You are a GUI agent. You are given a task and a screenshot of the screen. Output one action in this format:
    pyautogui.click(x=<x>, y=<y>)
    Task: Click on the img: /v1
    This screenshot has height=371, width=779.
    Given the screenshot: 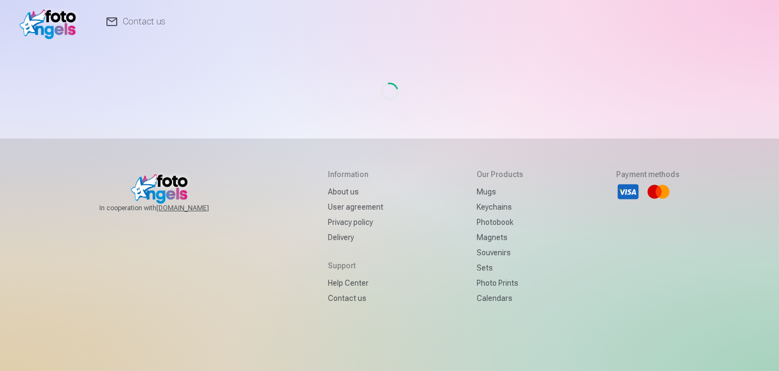 What is the action you would take?
    pyautogui.click(x=50, y=22)
    